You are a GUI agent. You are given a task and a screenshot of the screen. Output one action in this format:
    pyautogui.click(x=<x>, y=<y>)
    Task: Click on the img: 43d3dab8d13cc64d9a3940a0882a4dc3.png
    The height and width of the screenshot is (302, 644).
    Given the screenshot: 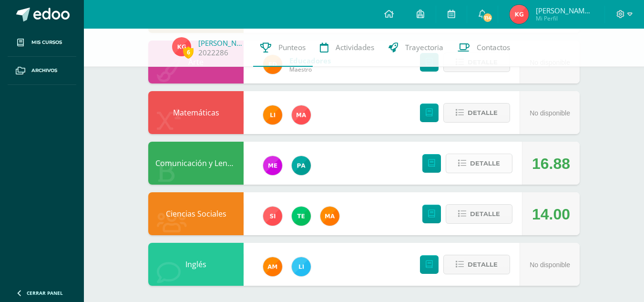 What is the action you would take?
    pyautogui.click(x=301, y=216)
    